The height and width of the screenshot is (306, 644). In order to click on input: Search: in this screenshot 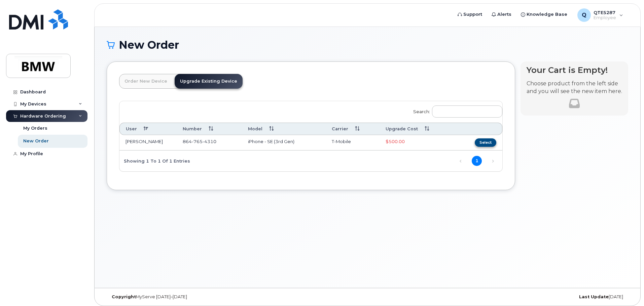, I will do `click(467, 112)`.